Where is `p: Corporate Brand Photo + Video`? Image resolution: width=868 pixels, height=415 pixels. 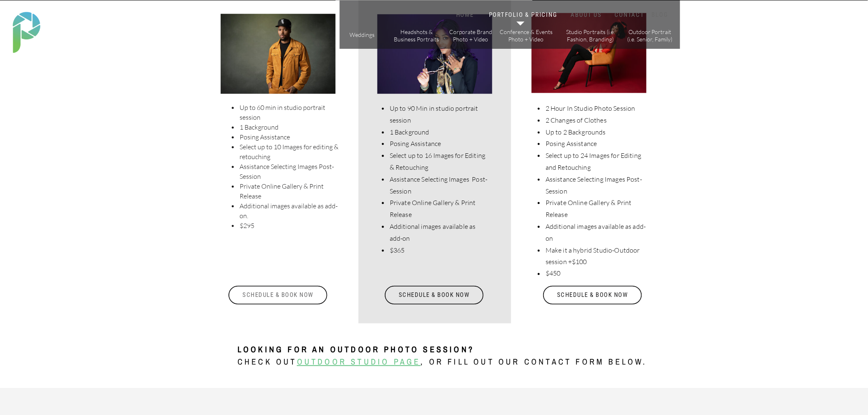
p: Corporate Brand Photo + Video is located at coordinates (470, 35).